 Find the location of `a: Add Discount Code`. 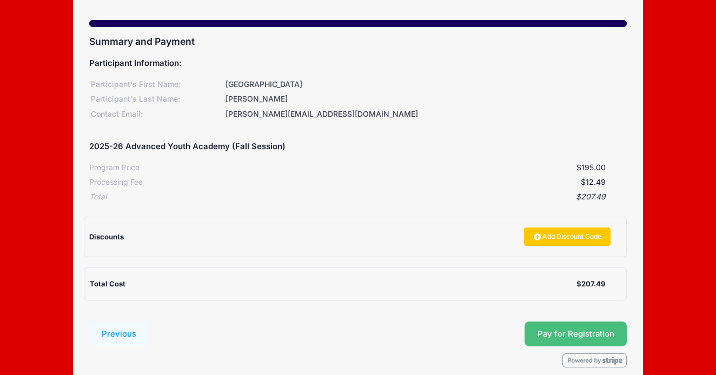

a: Add Discount Code is located at coordinates (567, 237).